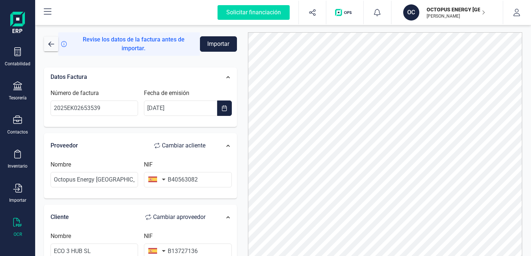  I want to click on span: Cambiar a proveedor, so click(179, 217).